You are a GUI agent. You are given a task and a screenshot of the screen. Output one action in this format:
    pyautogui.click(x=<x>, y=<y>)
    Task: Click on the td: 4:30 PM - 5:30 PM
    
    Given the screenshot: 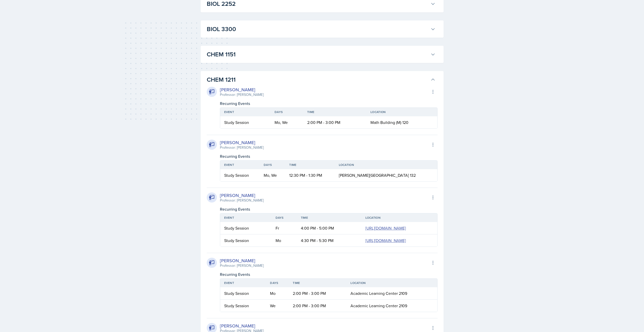 What is the action you would take?
    pyautogui.click(x=329, y=240)
    